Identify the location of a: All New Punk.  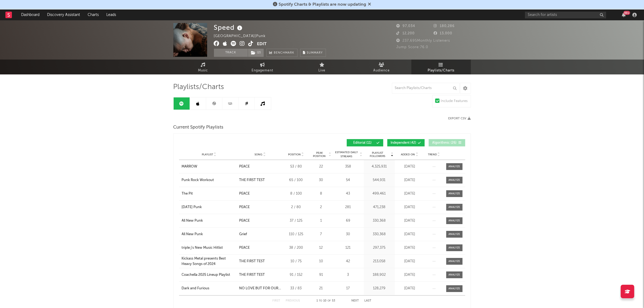
(209, 234).